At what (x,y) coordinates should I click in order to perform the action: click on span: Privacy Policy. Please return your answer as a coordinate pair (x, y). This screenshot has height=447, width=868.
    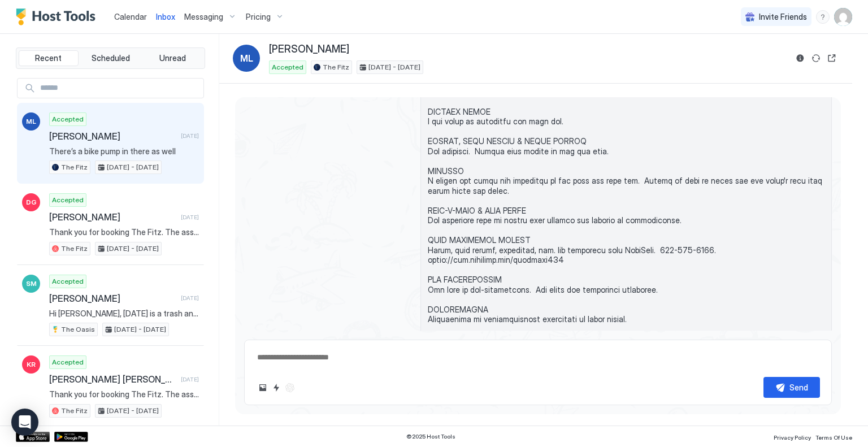
    Looking at the image, I should click on (792, 437).